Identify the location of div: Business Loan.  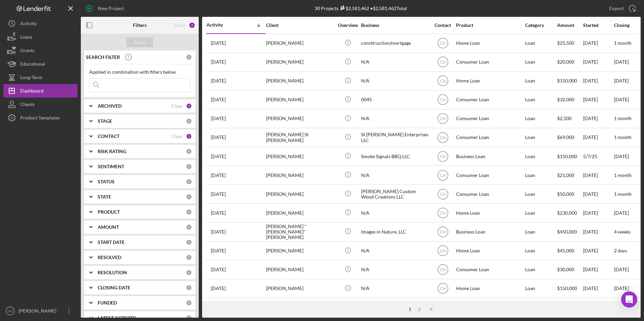
(490, 157).